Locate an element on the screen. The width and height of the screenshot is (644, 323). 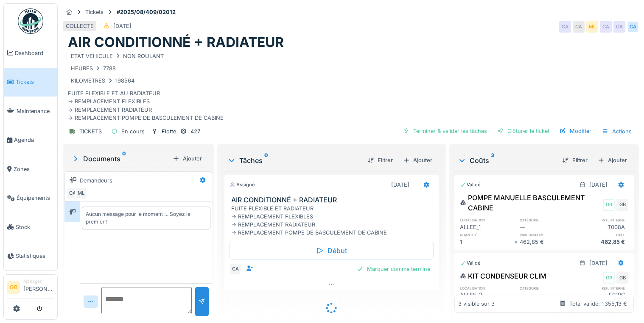
div: En cours is located at coordinates (133, 131).